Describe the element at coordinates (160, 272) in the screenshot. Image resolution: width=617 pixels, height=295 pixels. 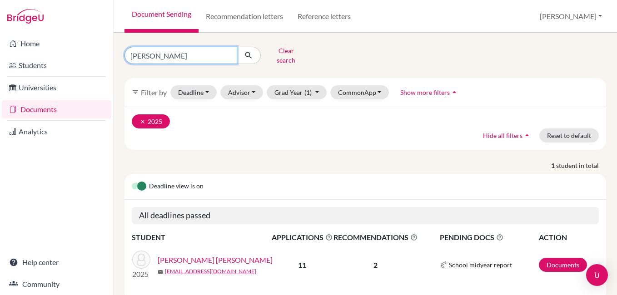
I see `span: mail` at that location.